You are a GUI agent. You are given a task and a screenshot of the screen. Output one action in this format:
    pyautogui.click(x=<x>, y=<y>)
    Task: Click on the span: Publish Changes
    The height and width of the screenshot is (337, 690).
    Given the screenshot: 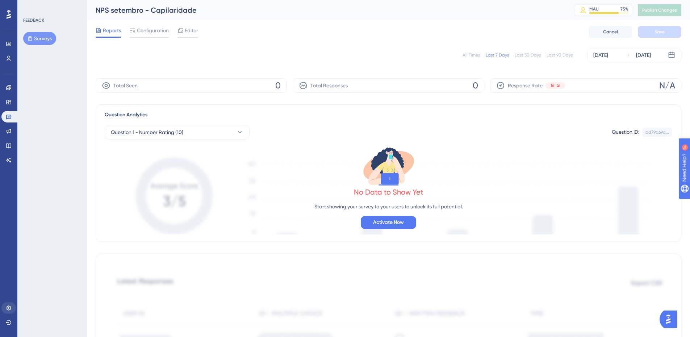 What is the action you would take?
    pyautogui.click(x=660, y=10)
    